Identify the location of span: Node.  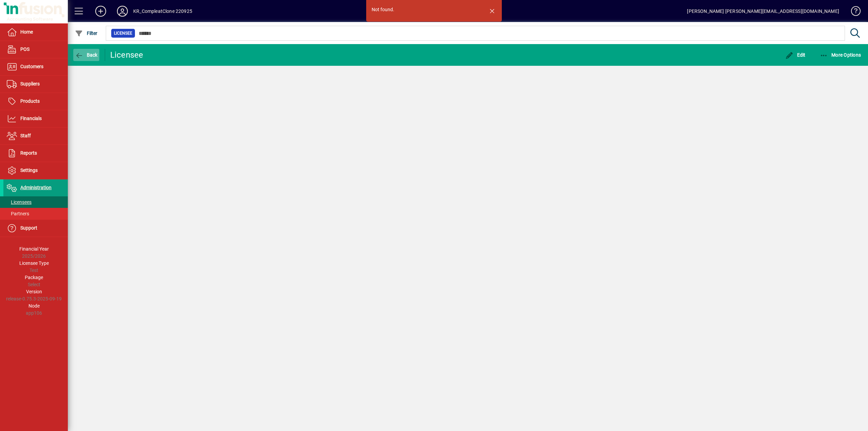
(34, 306).